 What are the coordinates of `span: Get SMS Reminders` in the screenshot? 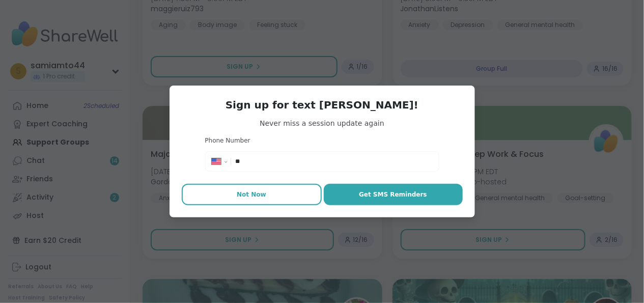 It's located at (393, 195).